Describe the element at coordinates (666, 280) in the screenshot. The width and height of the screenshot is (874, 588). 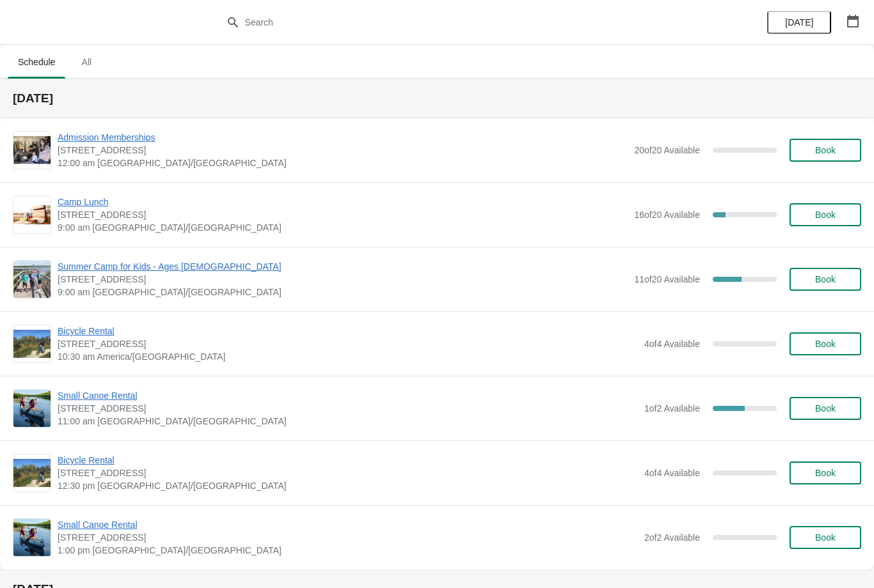
I see `span: 11 of 20 Available` at that location.